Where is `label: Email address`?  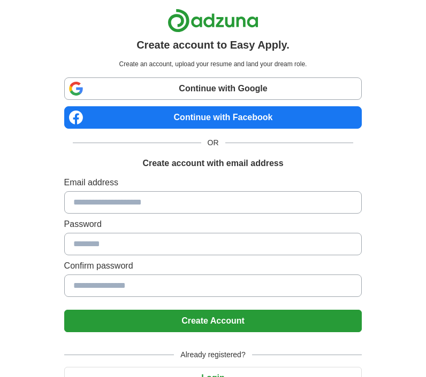 label: Email address is located at coordinates (213, 183).